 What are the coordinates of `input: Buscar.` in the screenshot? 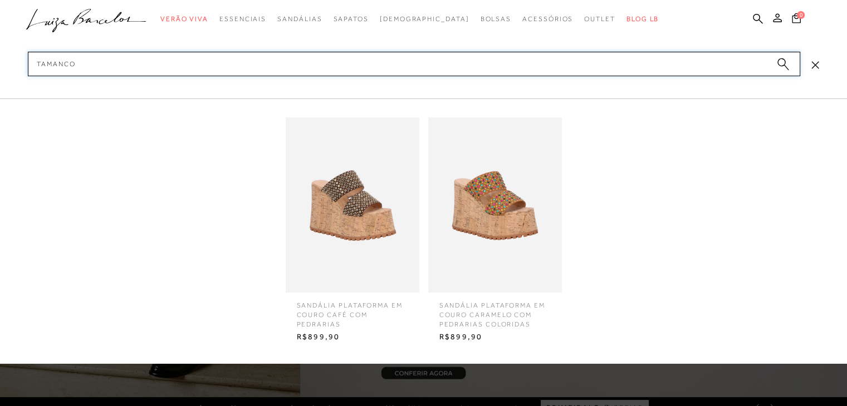 It's located at (414, 64).